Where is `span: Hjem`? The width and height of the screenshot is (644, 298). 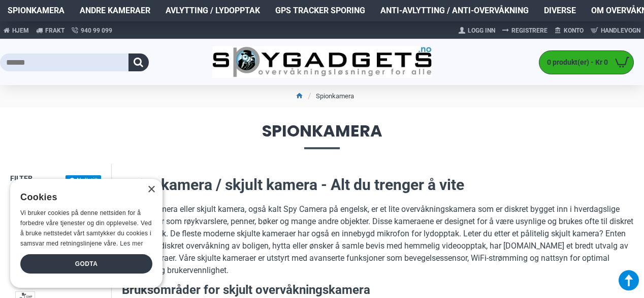
span: Hjem is located at coordinates (20, 31).